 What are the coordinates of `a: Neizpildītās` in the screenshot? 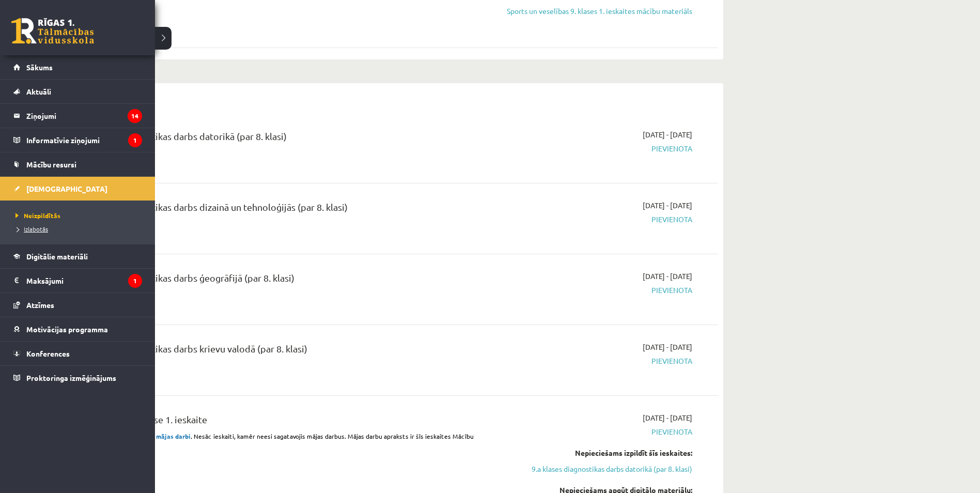 It's located at (78, 215).